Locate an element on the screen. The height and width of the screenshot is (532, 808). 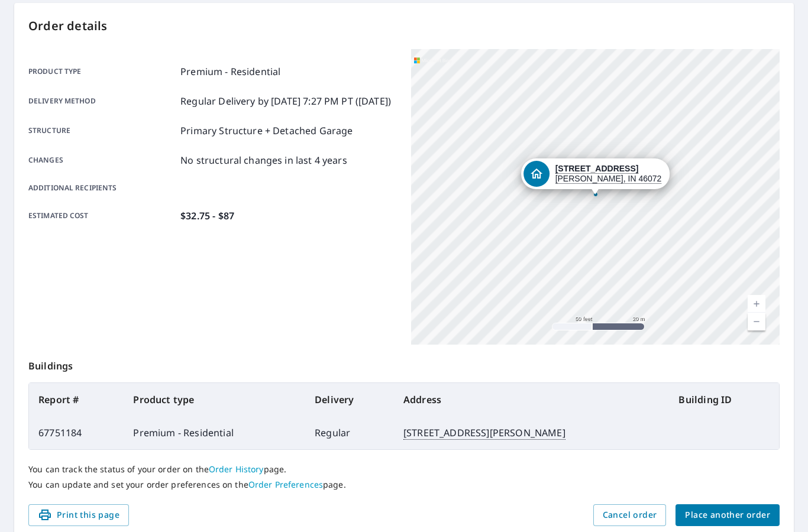
th: Report # is located at coordinates (76, 400).